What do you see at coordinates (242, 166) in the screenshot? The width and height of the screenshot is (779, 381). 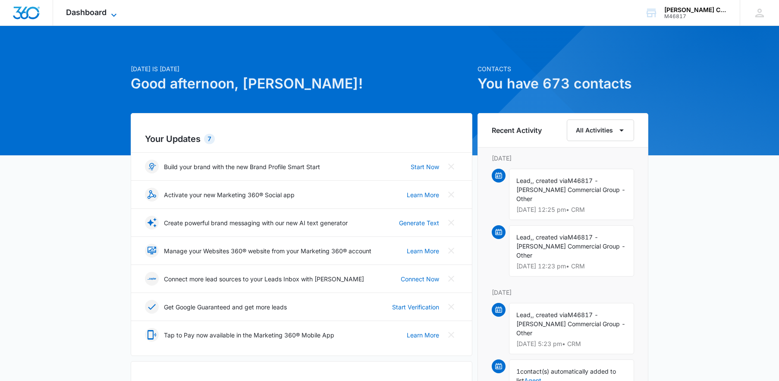 I see `p: Build your brand with the new Brand Profile Smart Start` at bounding box center [242, 166].